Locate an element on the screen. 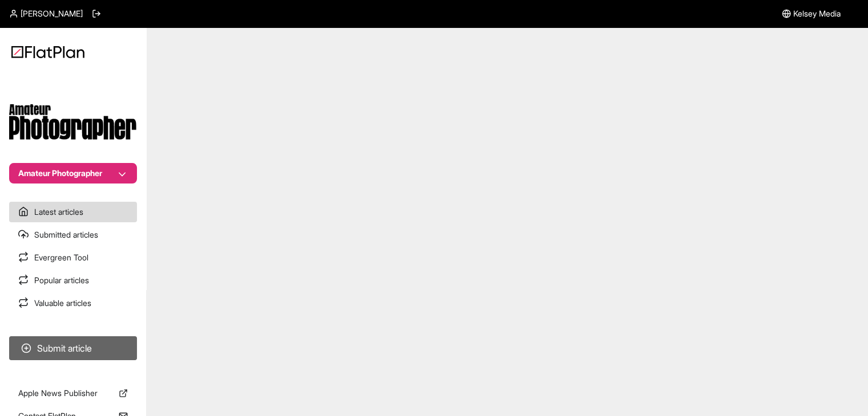 This screenshot has width=868, height=416. button: Amateur Photographer is located at coordinates (73, 173).